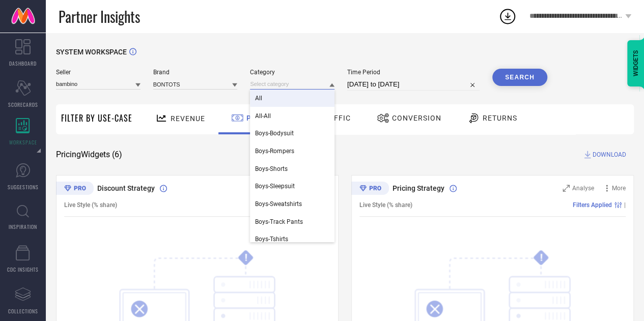 The height and width of the screenshot is (321, 644). I want to click on span: SCORECARDS, so click(23, 104).